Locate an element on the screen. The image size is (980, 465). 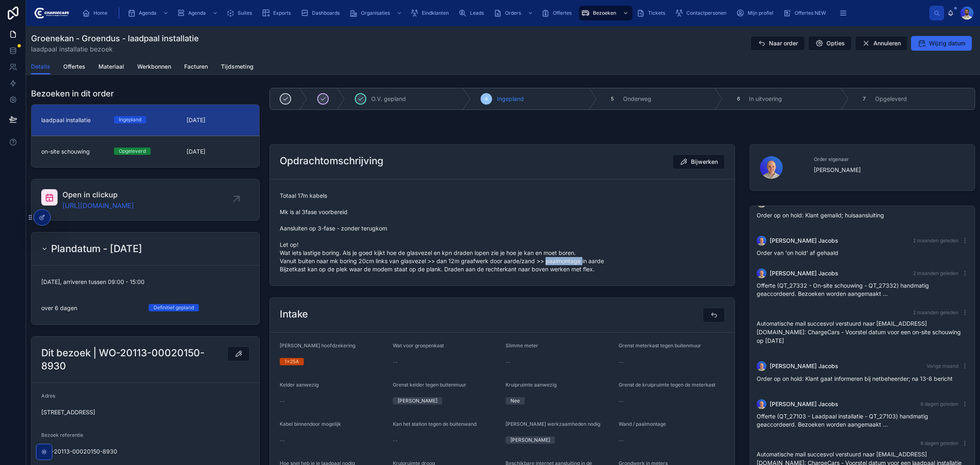
a: Dashboards is located at coordinates (322, 13).